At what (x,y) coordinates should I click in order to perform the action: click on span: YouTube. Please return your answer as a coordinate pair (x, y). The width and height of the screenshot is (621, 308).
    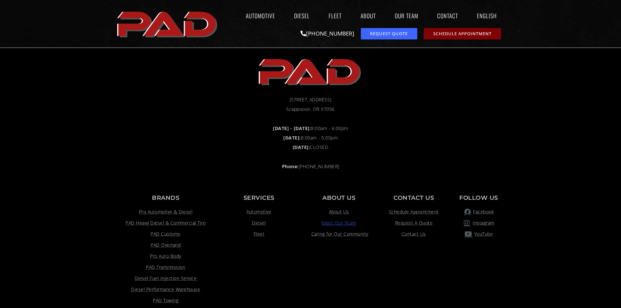
    Looking at the image, I should click on (482, 234).